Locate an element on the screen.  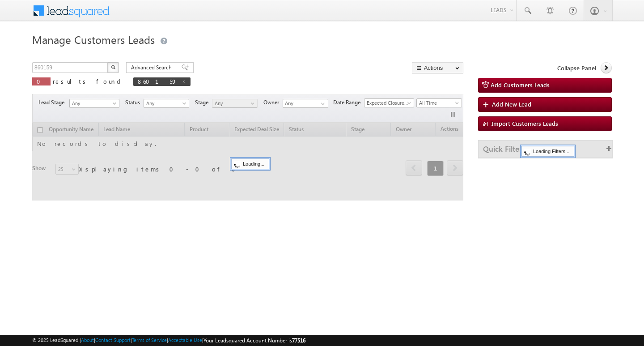
span: Collapse Panel is located at coordinates (577, 68).